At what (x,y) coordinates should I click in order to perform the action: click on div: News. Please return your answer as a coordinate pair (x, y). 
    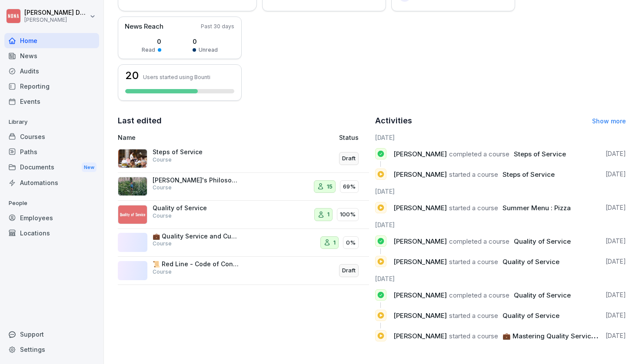
    Looking at the image, I should click on (52, 55).